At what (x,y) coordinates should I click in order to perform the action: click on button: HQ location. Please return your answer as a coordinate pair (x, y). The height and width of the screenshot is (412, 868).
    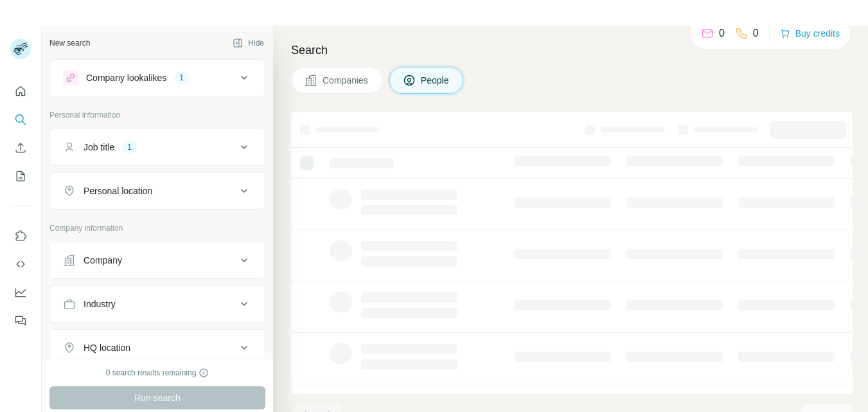
    Looking at the image, I should click on (157, 347).